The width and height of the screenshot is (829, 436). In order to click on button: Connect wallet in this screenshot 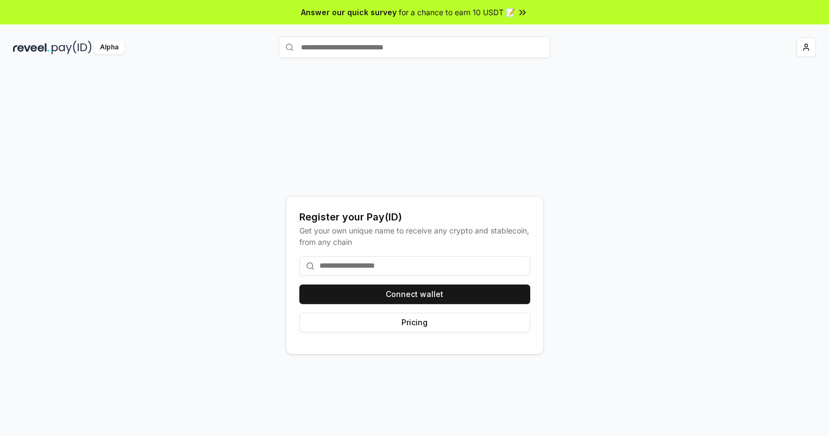, I will do `click(415, 295)`.